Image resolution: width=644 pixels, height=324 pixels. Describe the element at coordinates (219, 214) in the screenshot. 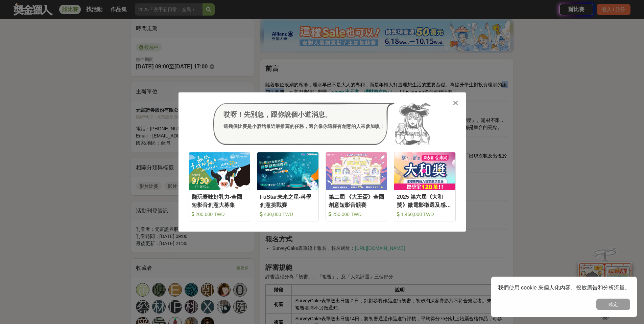

I see `div: 200,000 TWD` at that location.